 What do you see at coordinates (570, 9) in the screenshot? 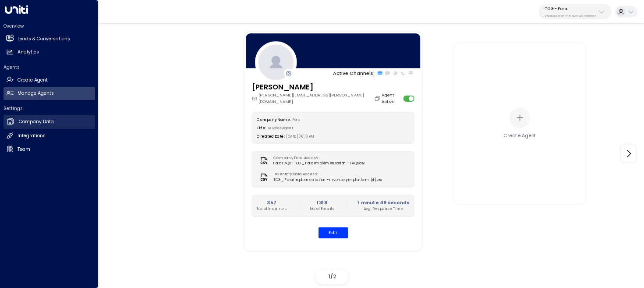
I see `p: TOG - Fora` at bounding box center [570, 9].